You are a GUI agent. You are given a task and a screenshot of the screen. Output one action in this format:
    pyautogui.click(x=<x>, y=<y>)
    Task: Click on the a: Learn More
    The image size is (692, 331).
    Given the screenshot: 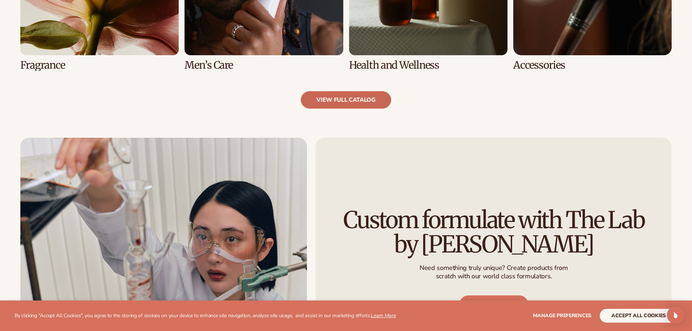 What is the action you would take?
    pyautogui.click(x=383, y=315)
    